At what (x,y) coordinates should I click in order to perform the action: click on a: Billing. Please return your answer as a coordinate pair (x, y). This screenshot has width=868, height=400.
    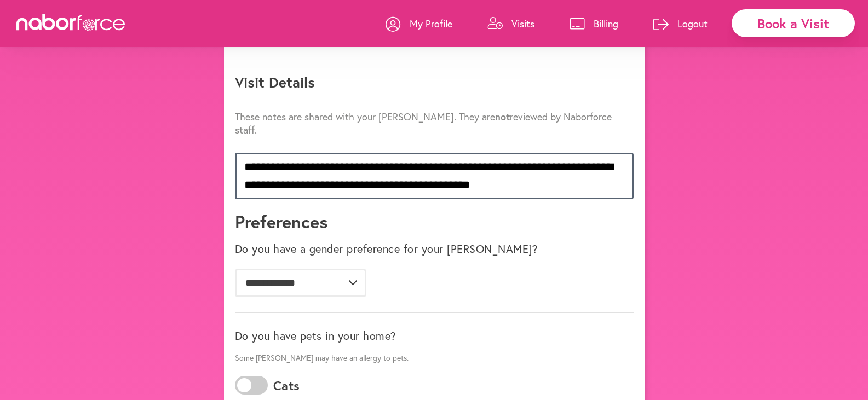
    Looking at the image, I should click on (594, 24).